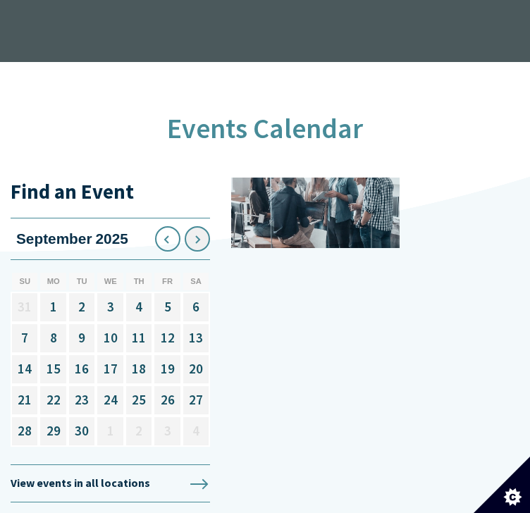  I want to click on div: Th, so click(139, 281).